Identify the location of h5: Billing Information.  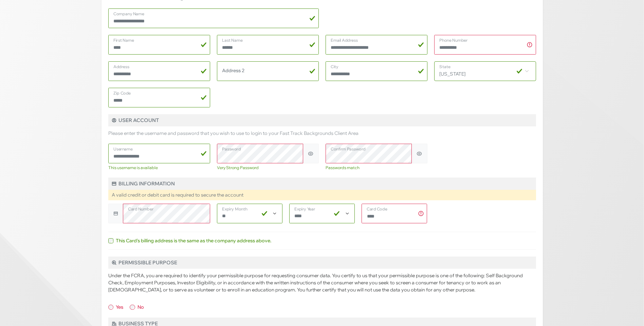
(322, 184).